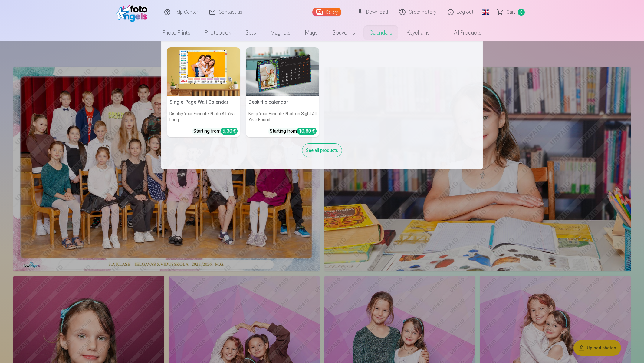 This screenshot has height=363, width=644. Describe the element at coordinates (283, 102) in the screenshot. I see `h5: Desk flip calendar` at that location.